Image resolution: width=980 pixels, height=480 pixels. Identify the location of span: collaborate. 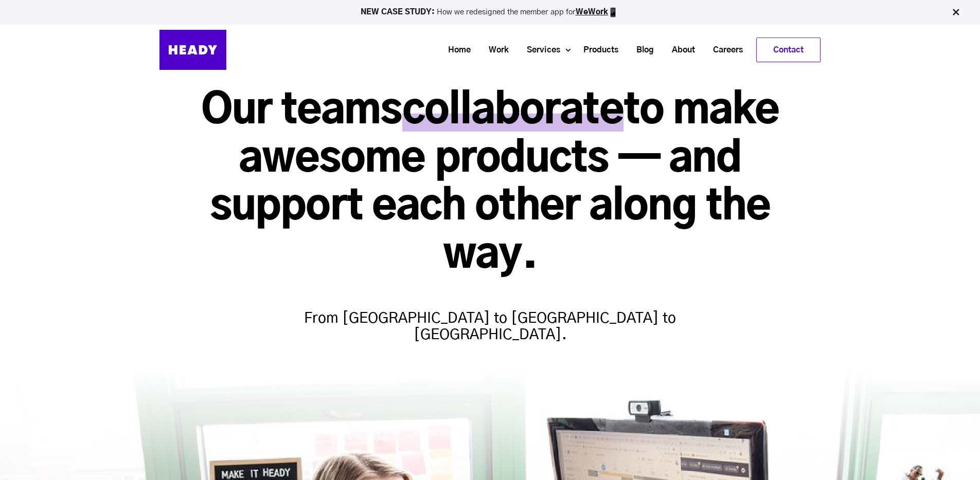
(513, 111).